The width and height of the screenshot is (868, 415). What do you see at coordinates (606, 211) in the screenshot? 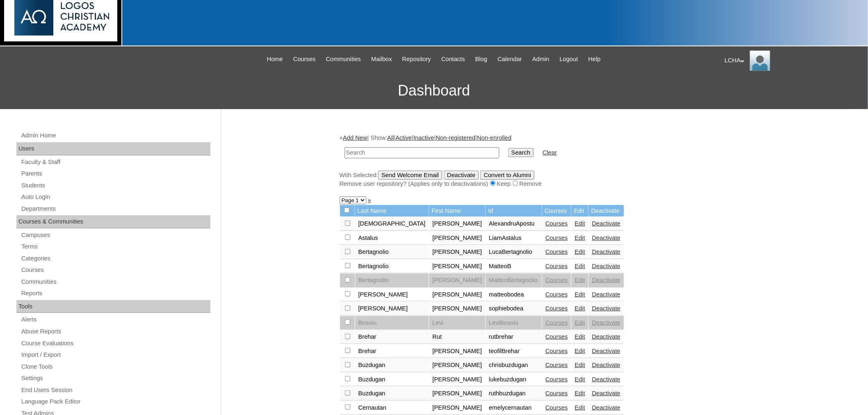
I see `td: Deactivate` at bounding box center [606, 211].